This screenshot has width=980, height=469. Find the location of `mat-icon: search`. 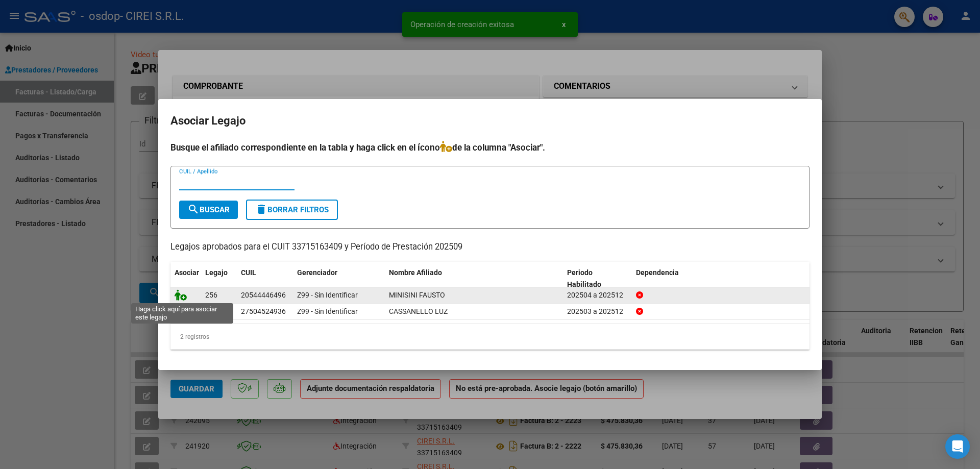

mat-icon: search is located at coordinates (194, 210).